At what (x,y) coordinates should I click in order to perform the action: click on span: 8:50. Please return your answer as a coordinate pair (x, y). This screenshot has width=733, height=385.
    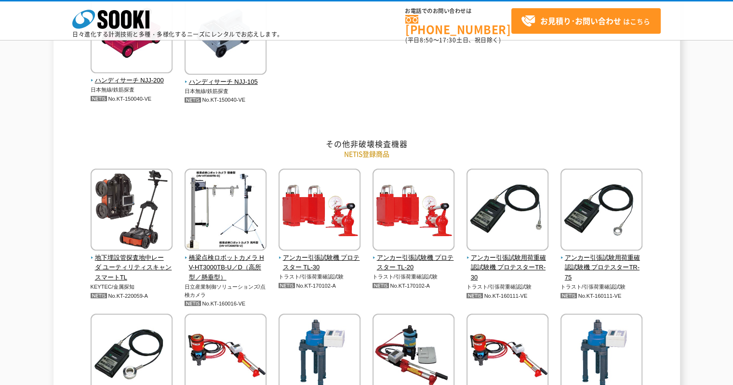
    Looking at the image, I should click on (426, 40).